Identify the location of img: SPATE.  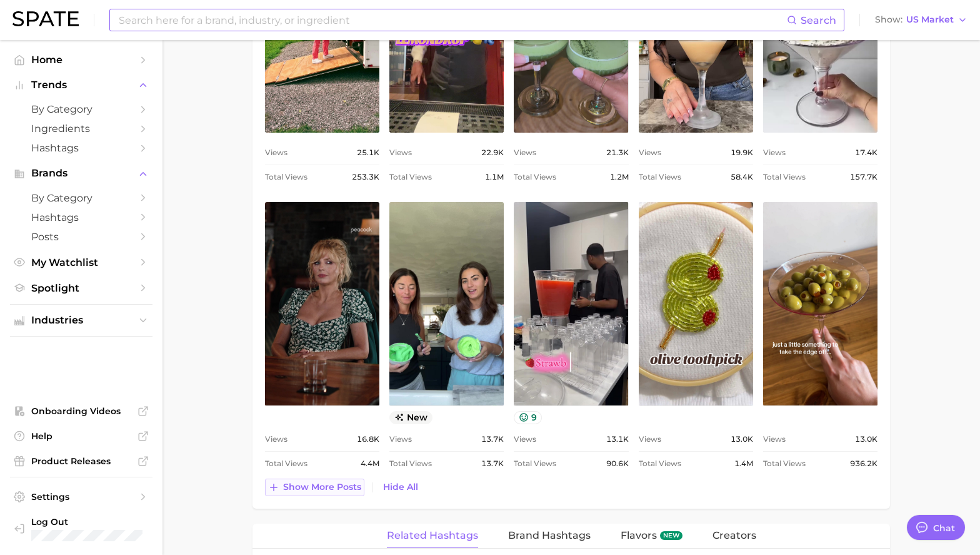
(46, 19).